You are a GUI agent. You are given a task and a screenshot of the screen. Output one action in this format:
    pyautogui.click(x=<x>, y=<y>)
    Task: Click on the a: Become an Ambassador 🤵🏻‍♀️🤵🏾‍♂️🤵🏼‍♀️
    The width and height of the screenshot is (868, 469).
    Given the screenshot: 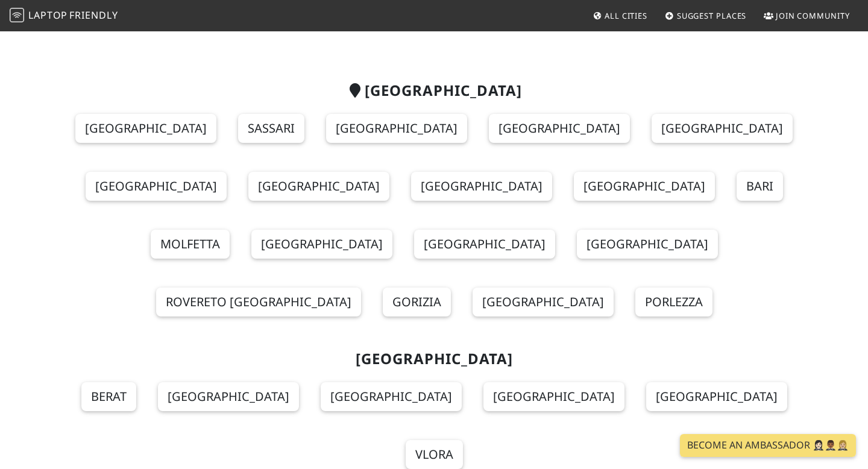 What is the action you would take?
    pyautogui.click(x=768, y=446)
    